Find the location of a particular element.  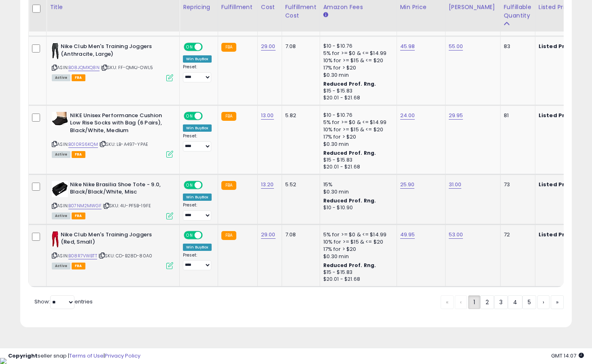

div: 81 is located at coordinates (516, 116).